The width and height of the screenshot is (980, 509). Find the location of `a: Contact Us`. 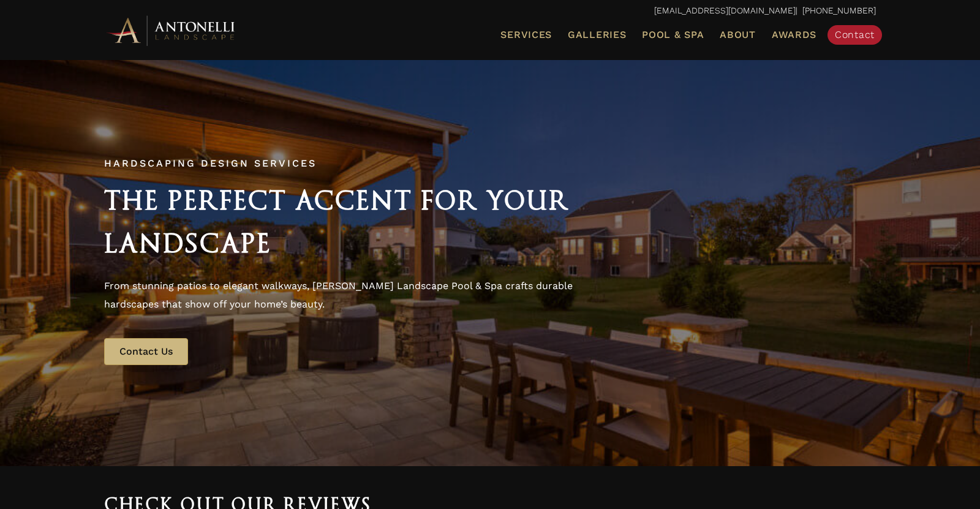

a: Contact Us is located at coordinates (146, 351).